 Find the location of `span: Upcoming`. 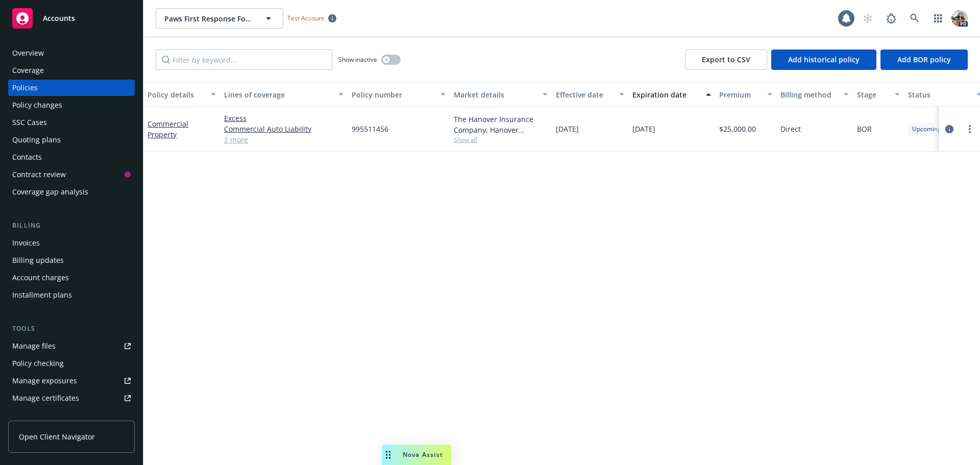

span: Upcoming is located at coordinates (927, 129).